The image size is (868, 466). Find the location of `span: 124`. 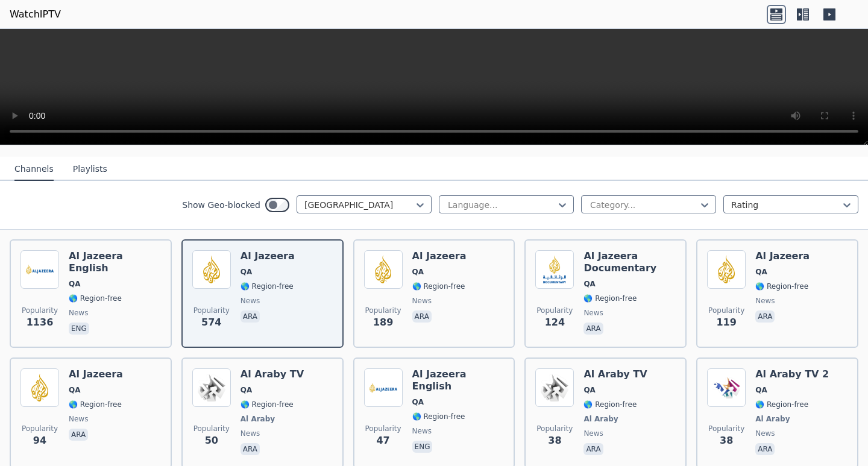

span: 124 is located at coordinates (554, 323).